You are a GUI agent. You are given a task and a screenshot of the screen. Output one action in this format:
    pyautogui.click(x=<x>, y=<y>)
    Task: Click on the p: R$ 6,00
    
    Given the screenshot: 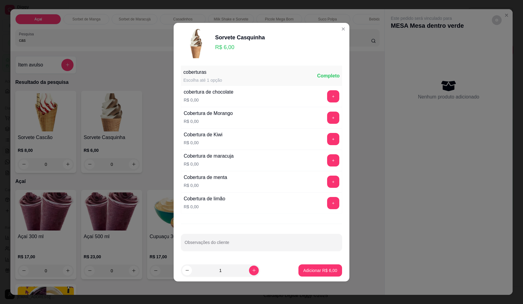 What is the action you would take?
    pyautogui.click(x=240, y=47)
    